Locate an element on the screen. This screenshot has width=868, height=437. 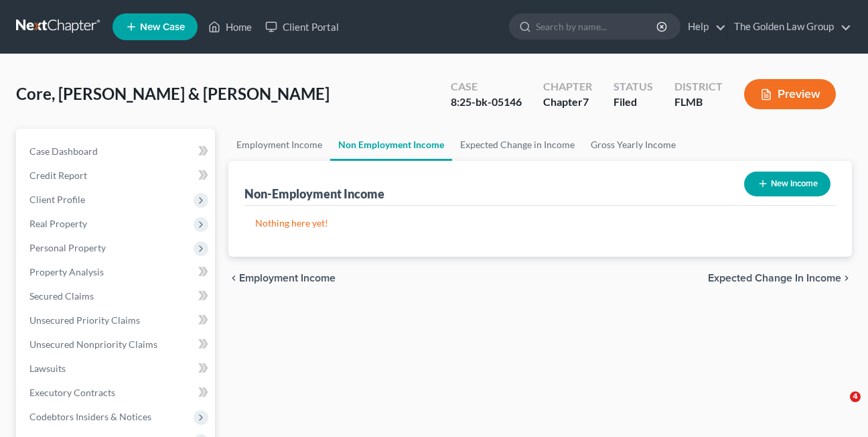
a: Executory Contracts is located at coordinates (117, 393).